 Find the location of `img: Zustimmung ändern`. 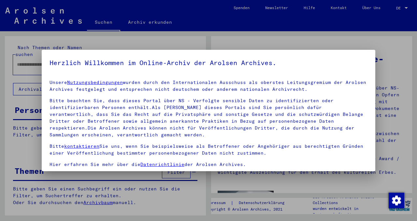

img: Zustimmung ändern is located at coordinates (397, 201).